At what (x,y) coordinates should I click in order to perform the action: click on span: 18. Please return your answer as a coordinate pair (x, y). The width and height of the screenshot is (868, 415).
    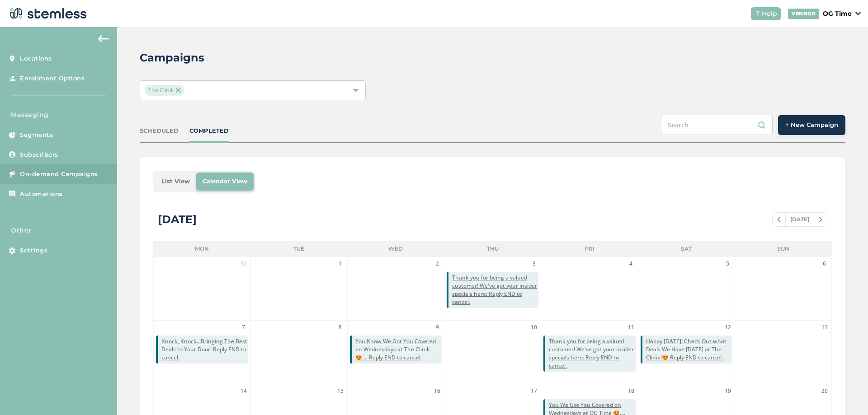
    Looking at the image, I should click on (631, 391).